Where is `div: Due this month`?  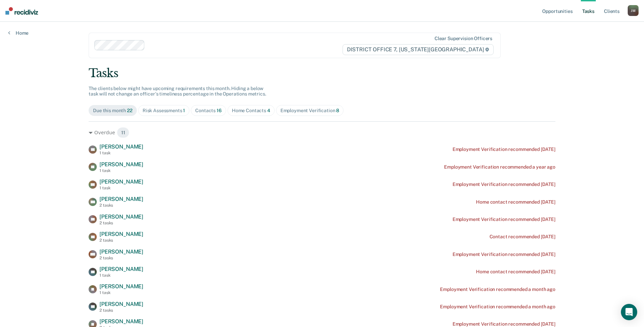
div: Due this month is located at coordinates (113, 110).